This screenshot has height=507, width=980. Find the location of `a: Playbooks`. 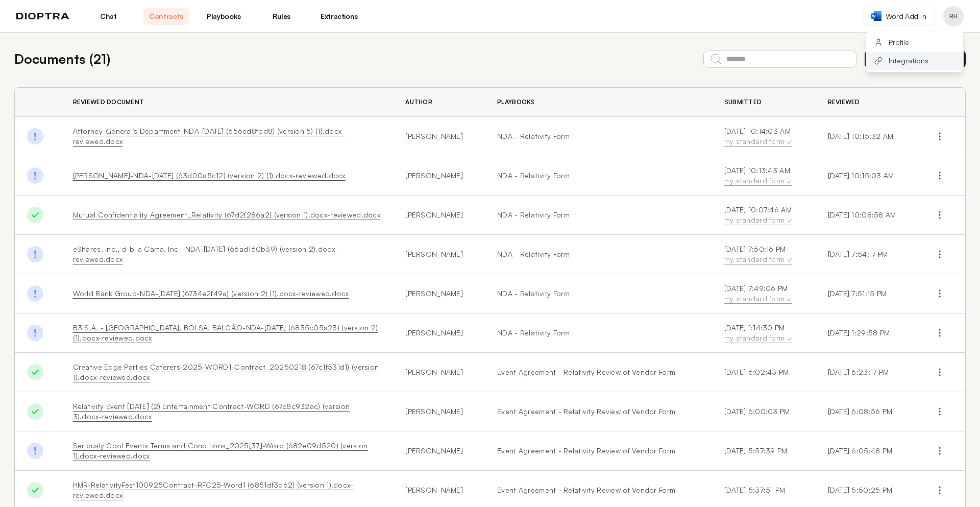

a: Playbooks is located at coordinates (224, 16).